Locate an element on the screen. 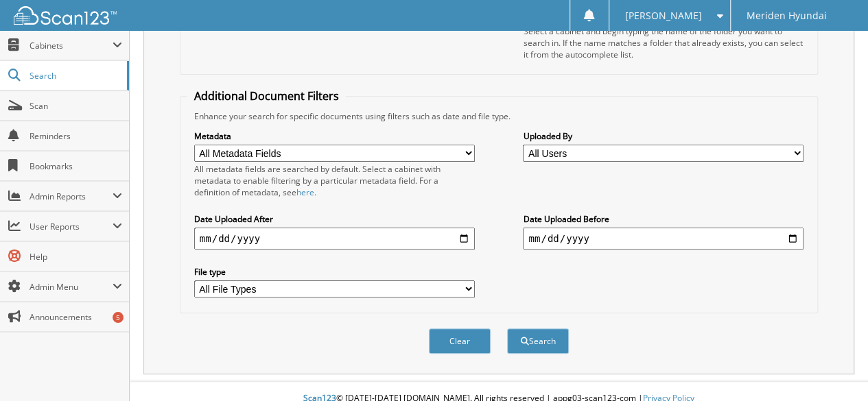  input: start is located at coordinates (334, 239).